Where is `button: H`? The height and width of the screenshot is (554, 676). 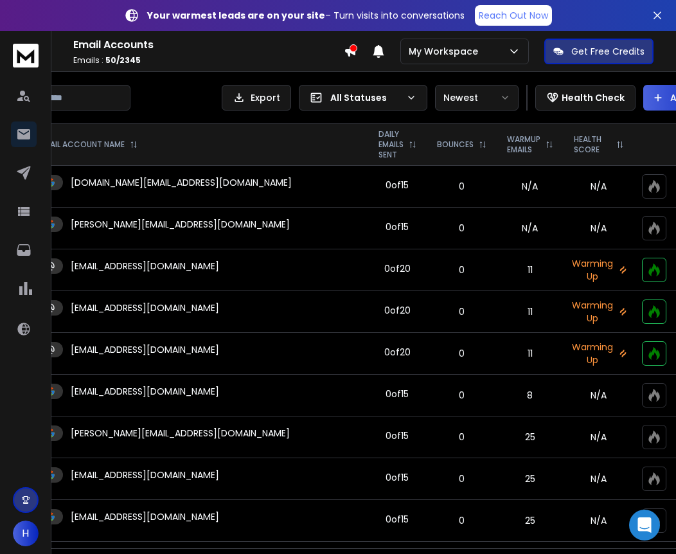
button: H is located at coordinates (26, 533).